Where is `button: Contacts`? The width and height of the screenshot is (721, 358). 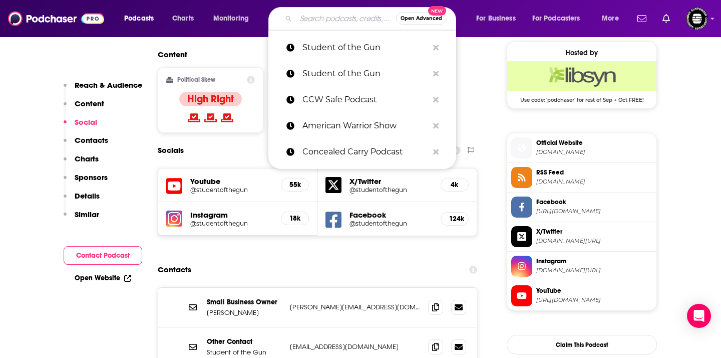
button: Contacts is located at coordinates (86, 144).